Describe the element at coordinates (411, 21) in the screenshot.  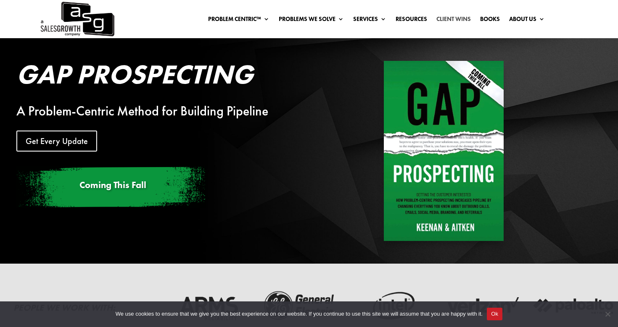
I see `a: Resources` at that location.